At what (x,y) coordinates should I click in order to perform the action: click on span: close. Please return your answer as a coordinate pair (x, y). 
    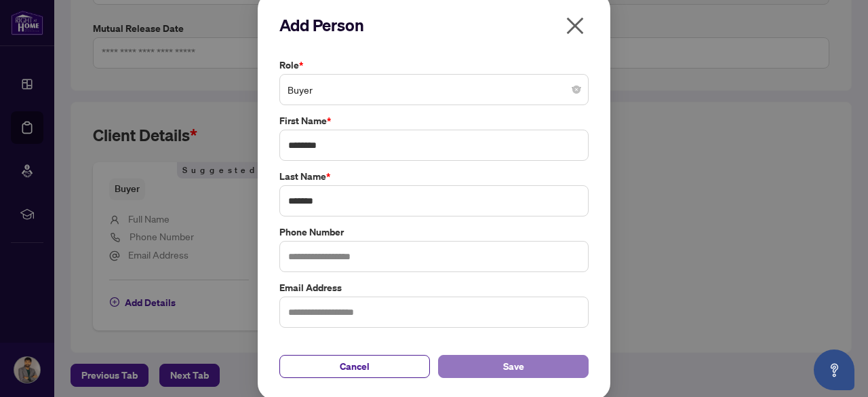
    Looking at the image, I should click on (575, 26).